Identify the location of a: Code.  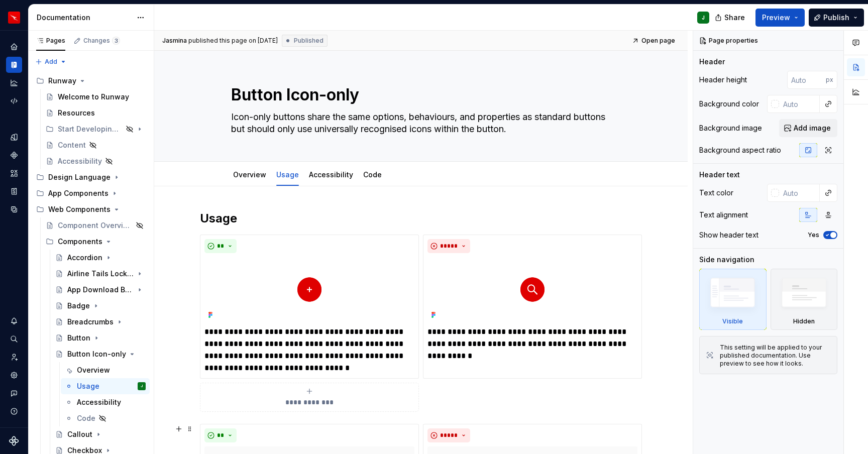
(105, 418).